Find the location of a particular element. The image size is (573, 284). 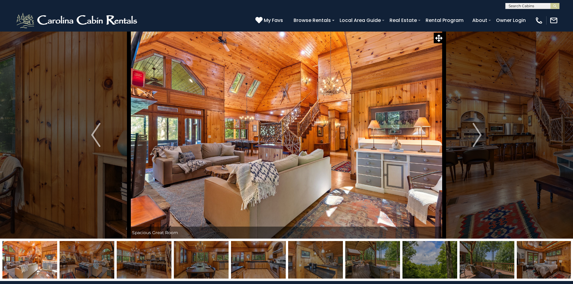

span: My Favs is located at coordinates (273, 20).